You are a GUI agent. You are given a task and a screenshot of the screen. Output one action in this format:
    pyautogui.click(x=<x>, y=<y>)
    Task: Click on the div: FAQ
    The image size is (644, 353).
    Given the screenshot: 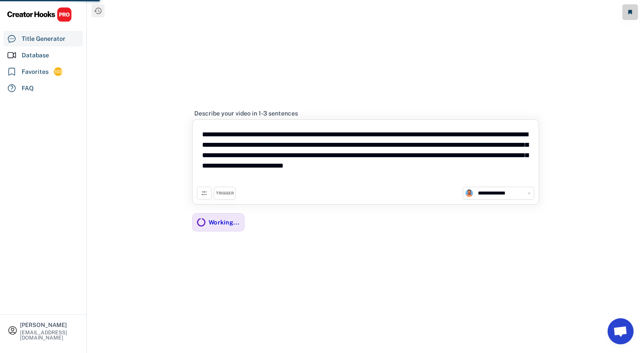 What is the action you would take?
    pyautogui.click(x=28, y=88)
    